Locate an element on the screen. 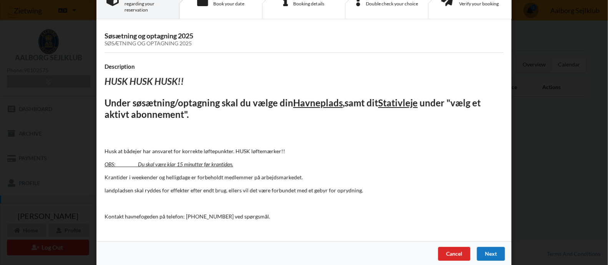  u: OBS: Du skal være klar 15 minutter før krantiden. is located at coordinates (169, 164).